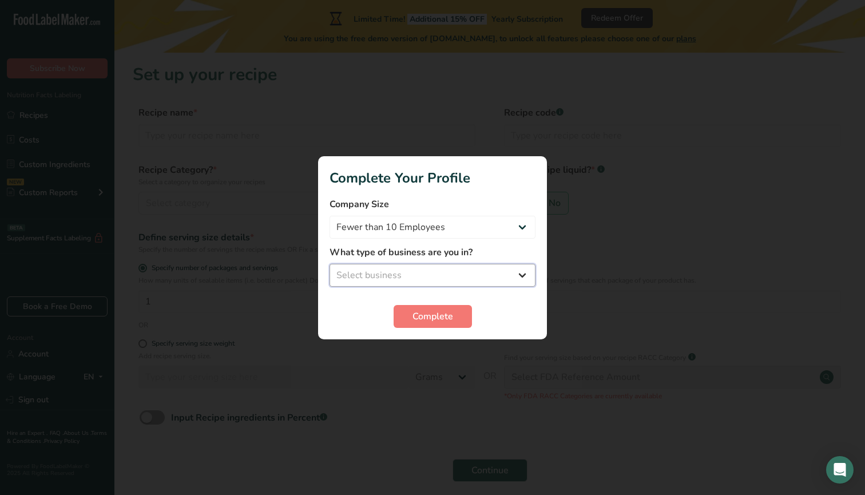  Describe the element at coordinates (433, 252) in the screenshot. I see `label: What type of business are you in?` at that location.